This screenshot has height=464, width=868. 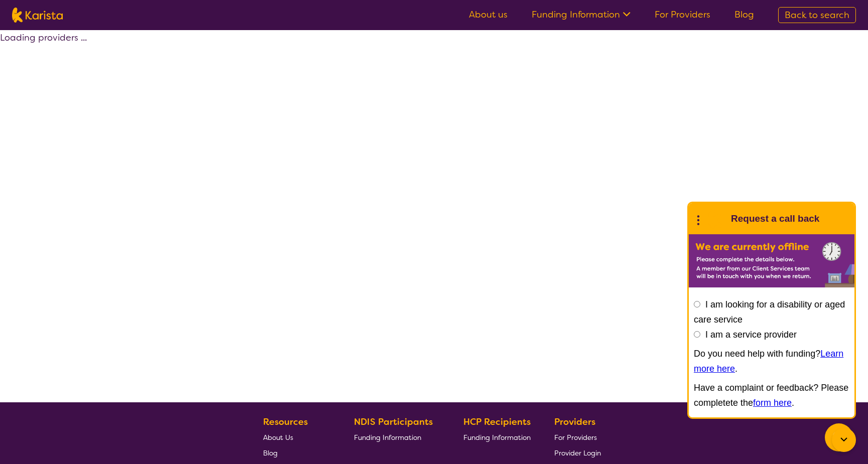 What do you see at coordinates (772, 362) in the screenshot?
I see `p: Do you need help with funding? .` at bounding box center [772, 362].